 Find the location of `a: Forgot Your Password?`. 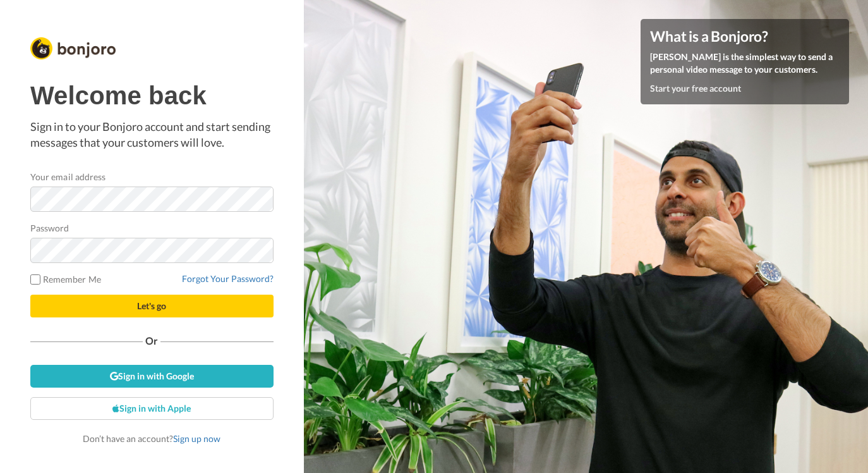

a: Forgot Your Password? is located at coordinates (228, 278).